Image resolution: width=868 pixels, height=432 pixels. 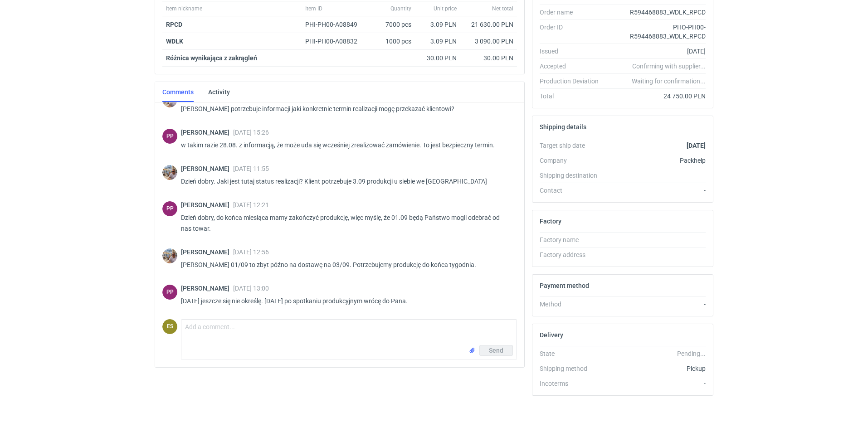 I want to click on div: 21 630.00 PLN, so click(x=488, y=24).